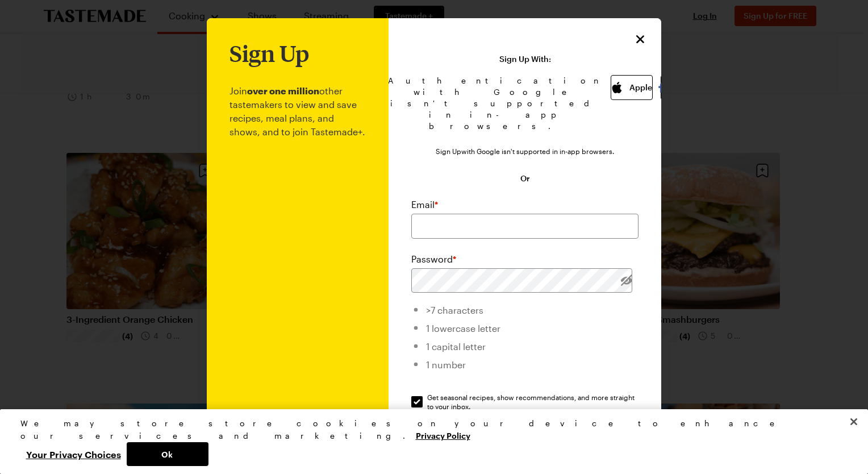 The width and height of the screenshot is (868, 474). What do you see at coordinates (525, 178) in the screenshot?
I see `span: Or` at bounding box center [525, 178].